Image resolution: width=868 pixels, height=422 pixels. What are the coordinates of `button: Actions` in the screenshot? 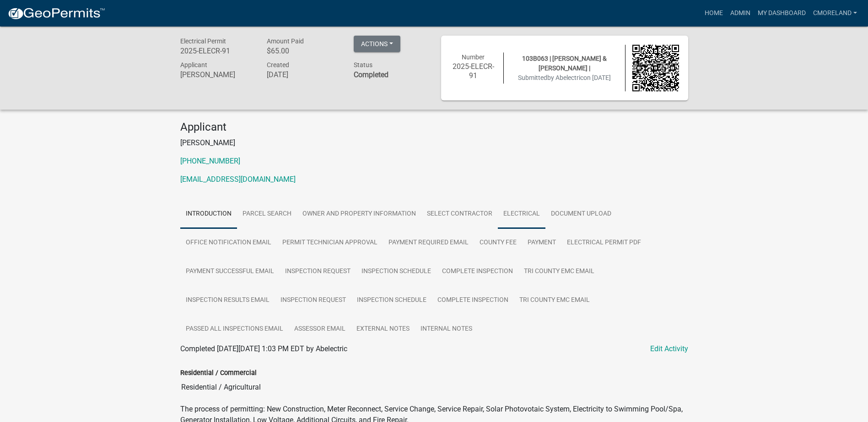 It's located at (377, 44).